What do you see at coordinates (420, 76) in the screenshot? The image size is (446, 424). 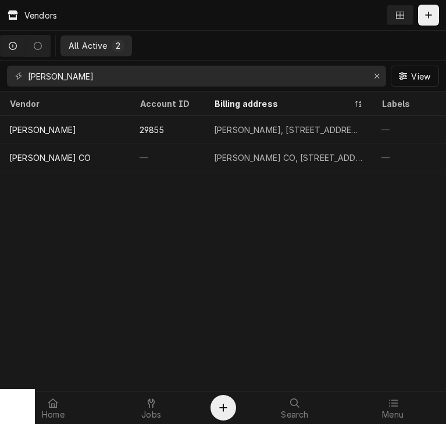 I see `span: View` at bounding box center [420, 76].